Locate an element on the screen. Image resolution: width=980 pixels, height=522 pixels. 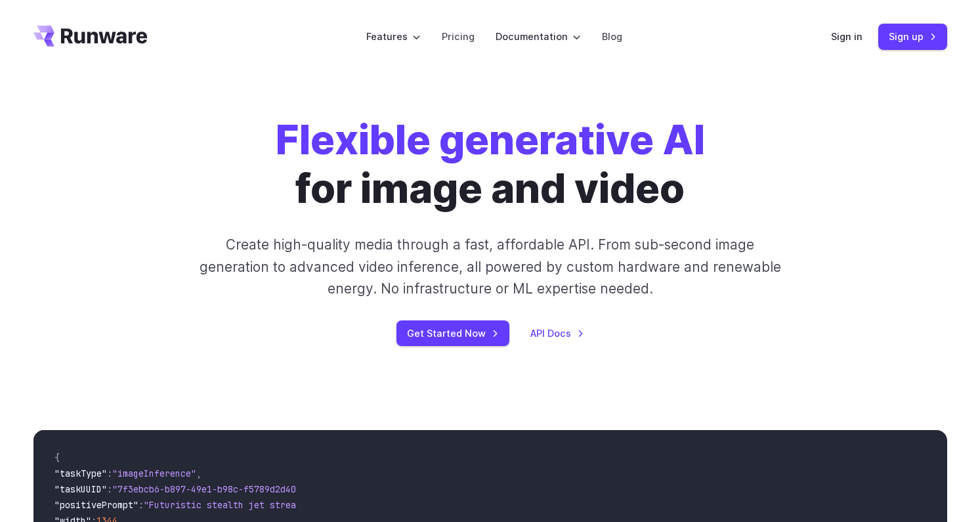
span: "positivePrompt" is located at coordinates (97, 505).